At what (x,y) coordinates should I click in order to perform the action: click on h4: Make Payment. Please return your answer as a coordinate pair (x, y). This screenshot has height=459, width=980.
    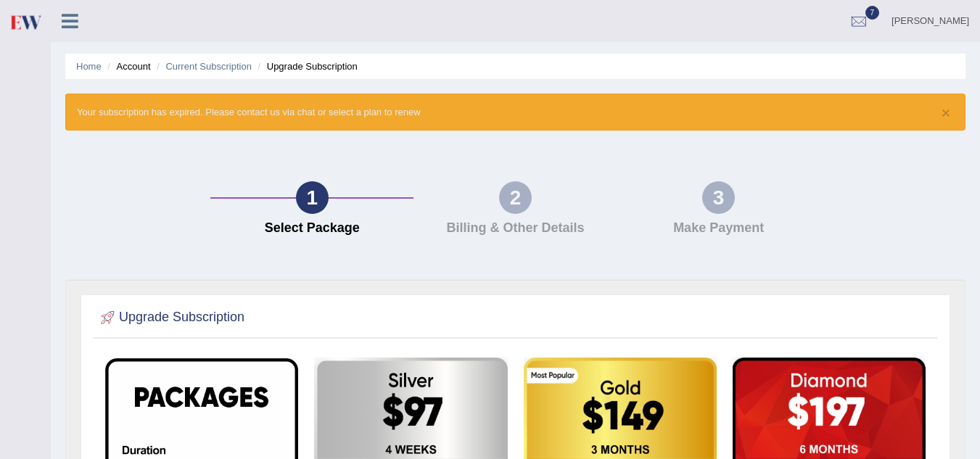
    Looking at the image, I should click on (719, 229).